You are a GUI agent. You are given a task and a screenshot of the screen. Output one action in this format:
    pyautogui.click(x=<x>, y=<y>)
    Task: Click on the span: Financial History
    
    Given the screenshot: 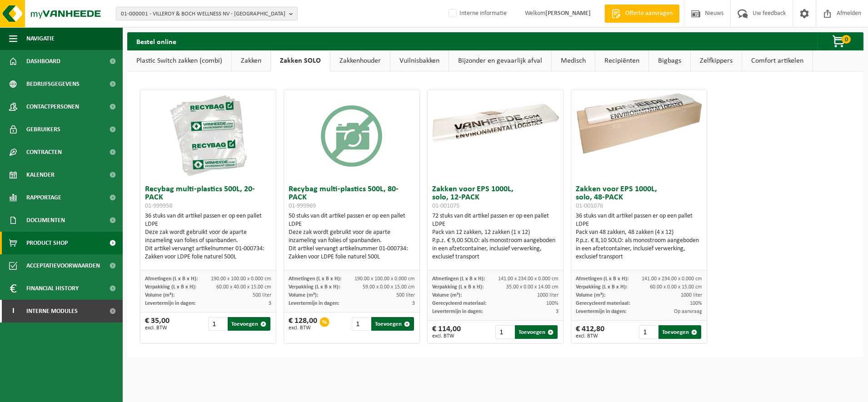 What is the action you would take?
    pyautogui.click(x=52, y=289)
    